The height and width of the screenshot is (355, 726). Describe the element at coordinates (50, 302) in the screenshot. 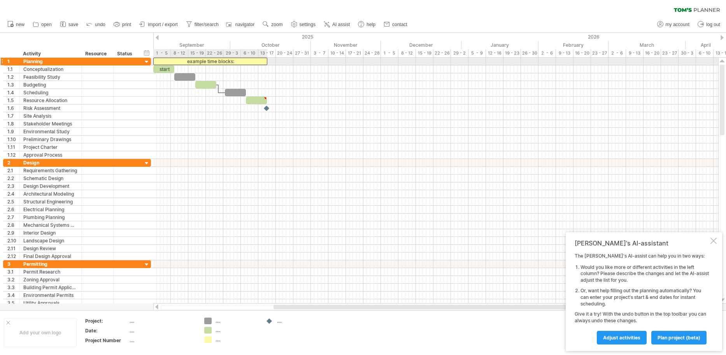

I see `div: Utility Approvals` at that location.